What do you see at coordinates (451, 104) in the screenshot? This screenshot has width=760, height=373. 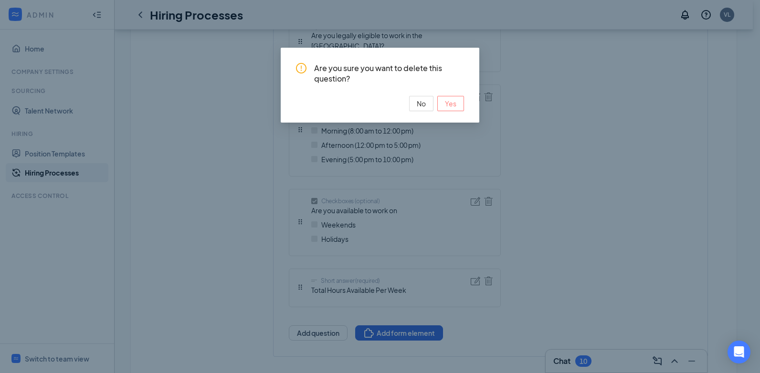 I see `button: Yes` at bounding box center [451, 104].